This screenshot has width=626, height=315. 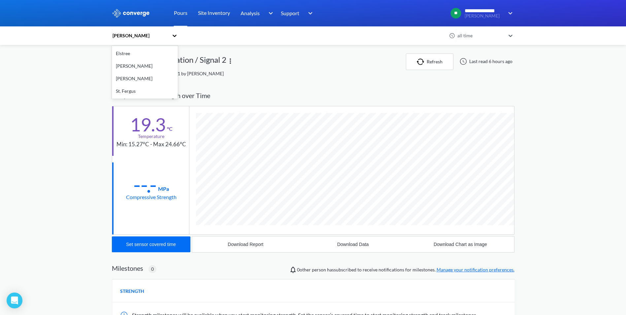 I want to click on div: all time, so click(x=480, y=36).